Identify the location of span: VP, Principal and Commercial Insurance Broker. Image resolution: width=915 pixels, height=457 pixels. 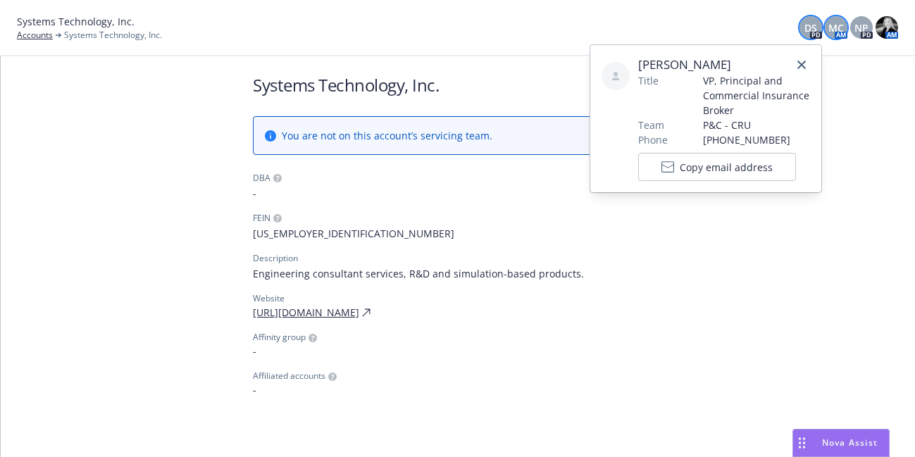
(756, 95).